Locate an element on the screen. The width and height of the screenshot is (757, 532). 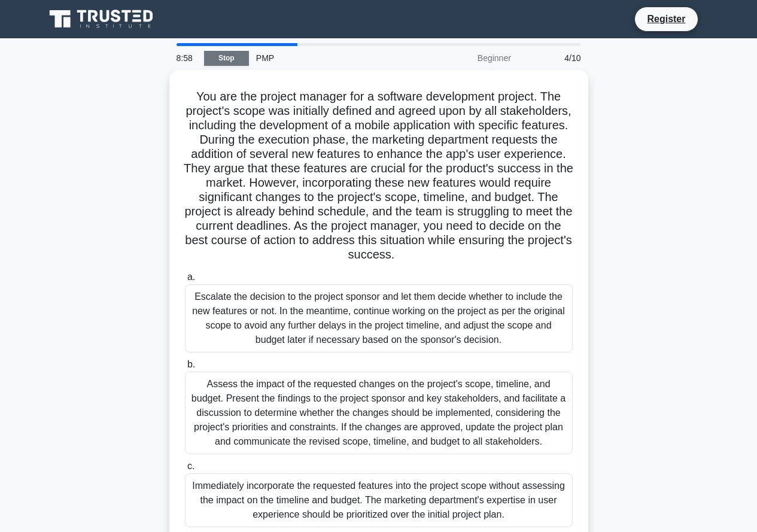
h5: You are the project manager for a software development project. The project's scope was initially... is located at coordinates (379, 176).